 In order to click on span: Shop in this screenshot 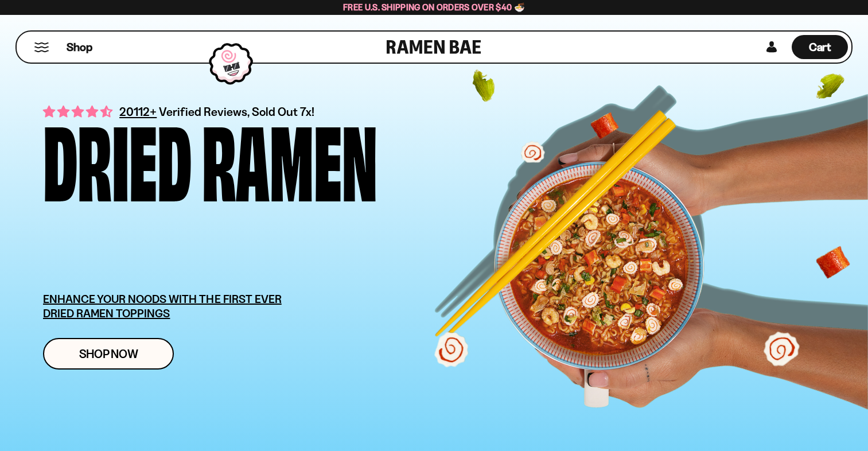, I will do `click(79, 47)`.